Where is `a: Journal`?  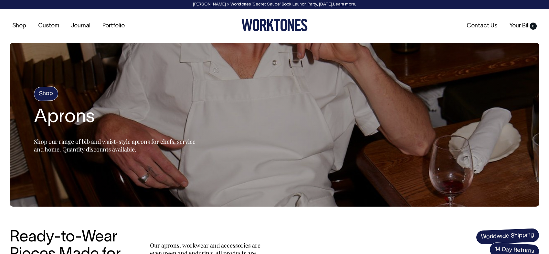
a: Journal is located at coordinates (81, 26).